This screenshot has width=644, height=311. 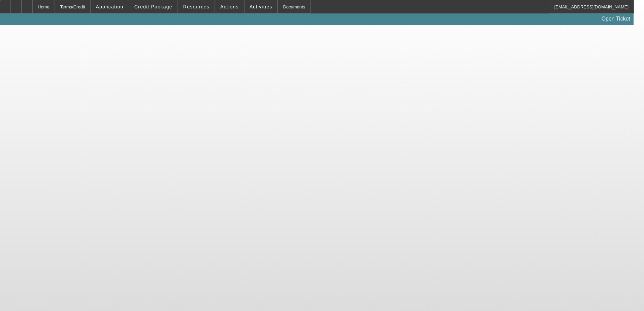 I want to click on button: Resources, so click(x=197, y=7).